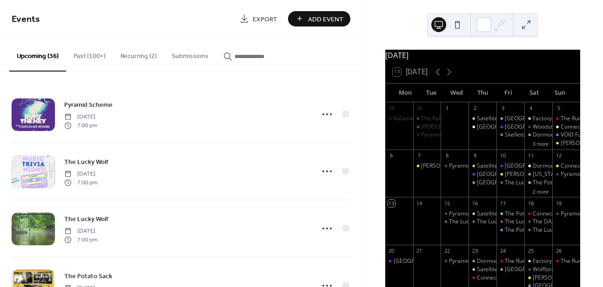 This screenshot has width=603, height=287. I want to click on div: 5, so click(558, 108).